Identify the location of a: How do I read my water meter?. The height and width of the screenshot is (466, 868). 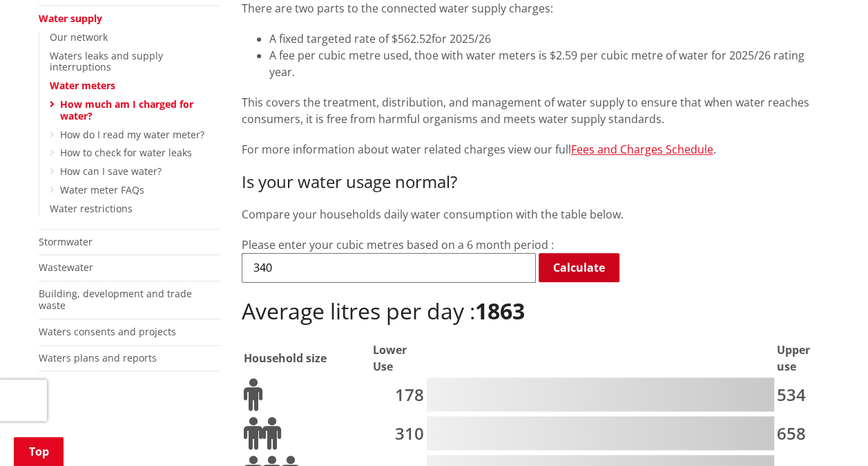
(132, 134).